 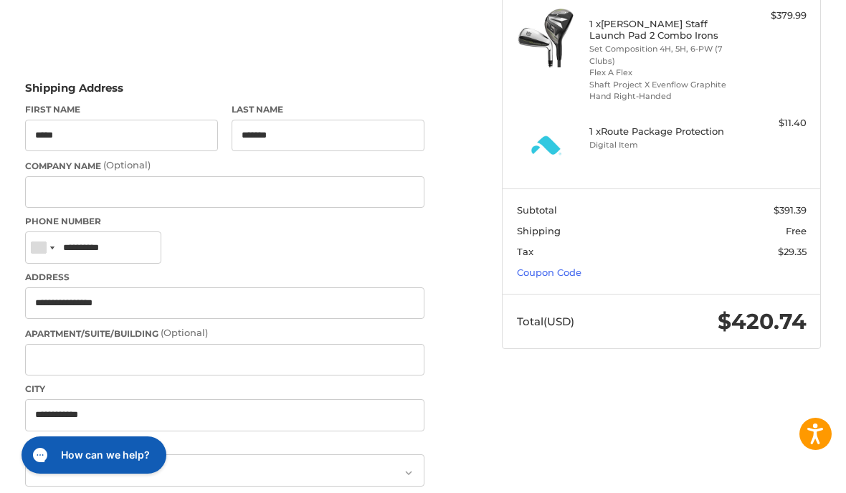 What do you see at coordinates (225, 445) in the screenshot?
I see `label: Country` at bounding box center [225, 445].